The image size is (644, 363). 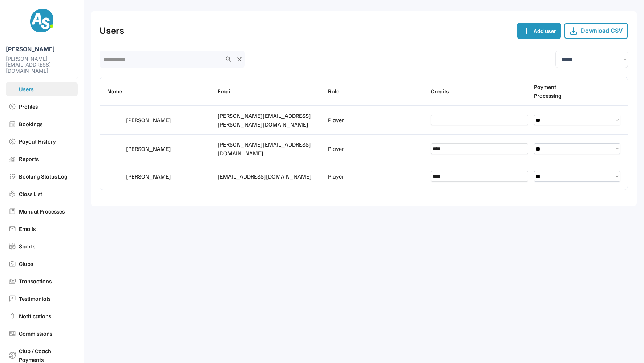 What do you see at coordinates (47, 176) in the screenshot?
I see `div: Booking Status Log` at bounding box center [47, 176].